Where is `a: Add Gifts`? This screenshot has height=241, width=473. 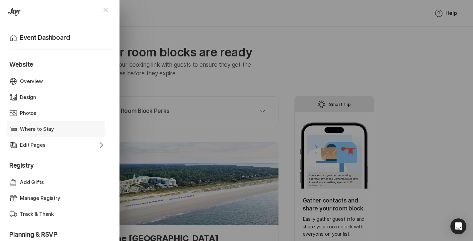 a: Add Gifts is located at coordinates (58, 182).